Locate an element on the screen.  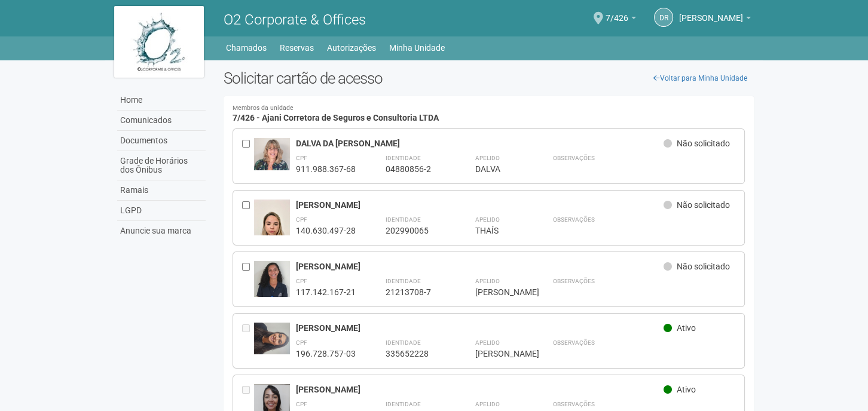
a: Reservas is located at coordinates (296, 47).